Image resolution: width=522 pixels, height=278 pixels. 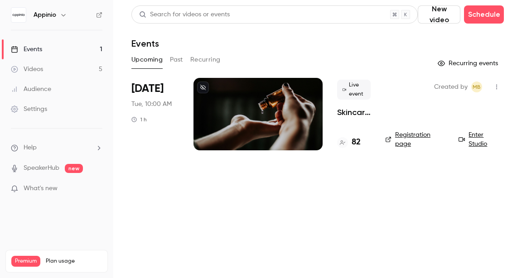 I want to click on div: Events, so click(x=26, y=49).